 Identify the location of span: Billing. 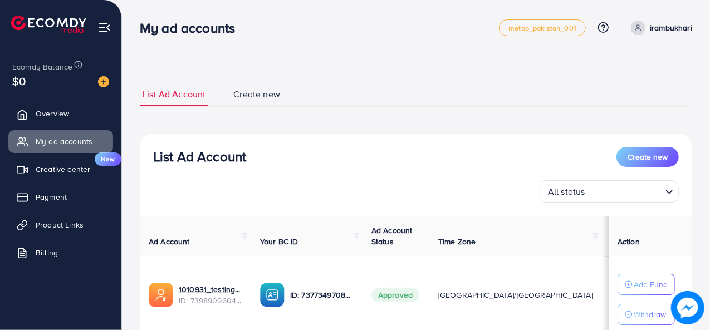
(47, 253).